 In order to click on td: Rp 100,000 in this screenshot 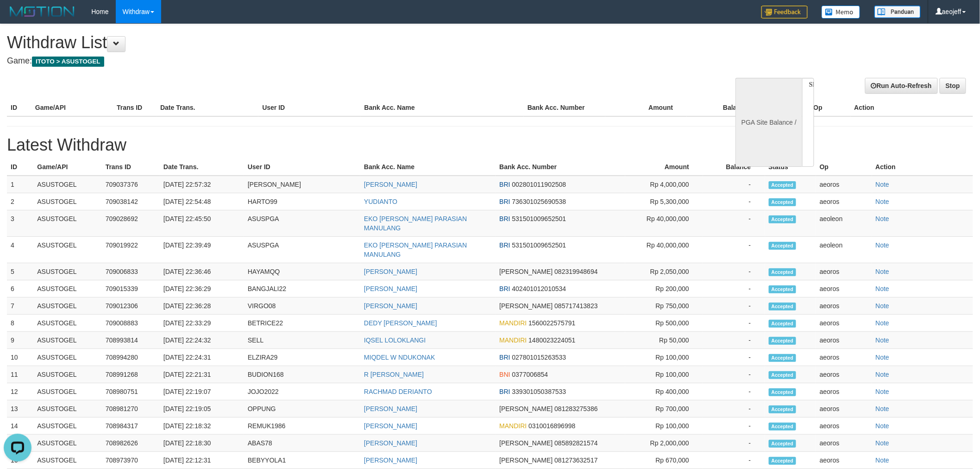, I will do `click(664, 374)`.